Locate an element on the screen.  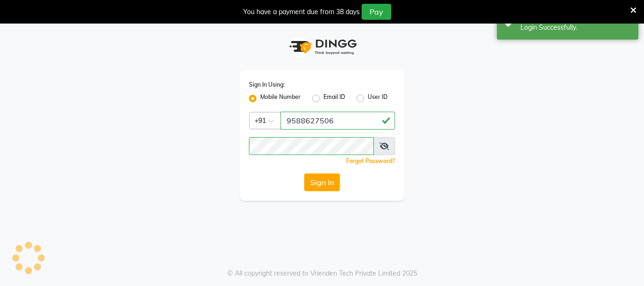
label: Sign In Using: is located at coordinates (267, 85).